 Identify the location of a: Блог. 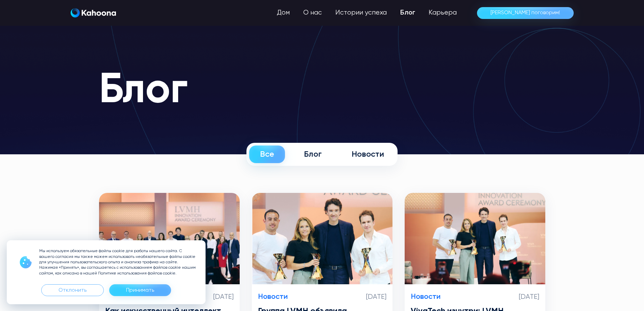
(408, 13).